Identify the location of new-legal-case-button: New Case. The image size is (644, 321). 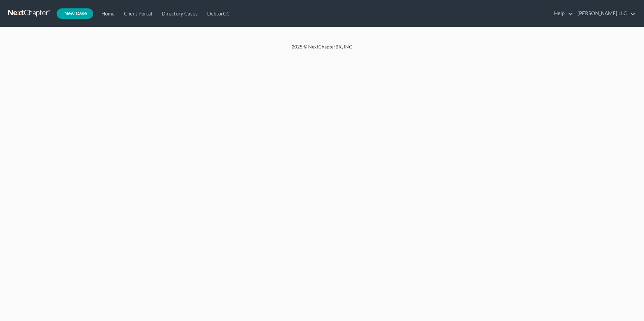
(75, 14).